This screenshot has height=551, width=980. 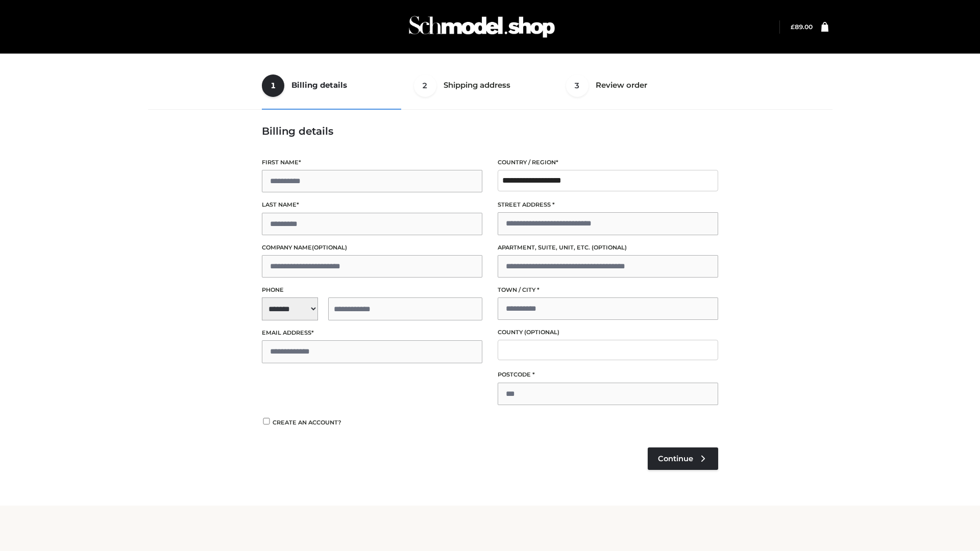 What do you see at coordinates (306, 422) in the screenshot?
I see `span: Create an account?` at bounding box center [306, 422].